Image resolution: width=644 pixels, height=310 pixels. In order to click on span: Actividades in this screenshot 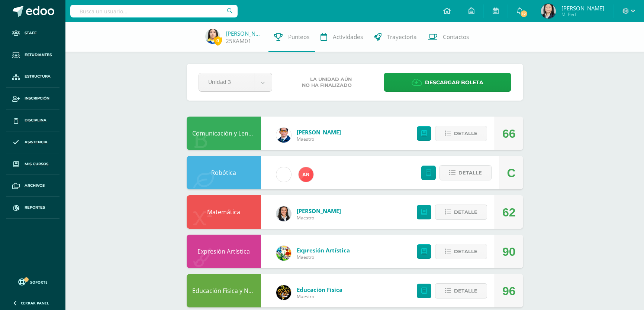, I will do `click(348, 37)`.